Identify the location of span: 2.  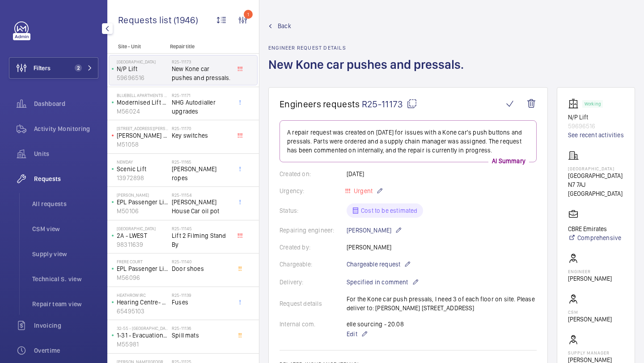
(78, 68).